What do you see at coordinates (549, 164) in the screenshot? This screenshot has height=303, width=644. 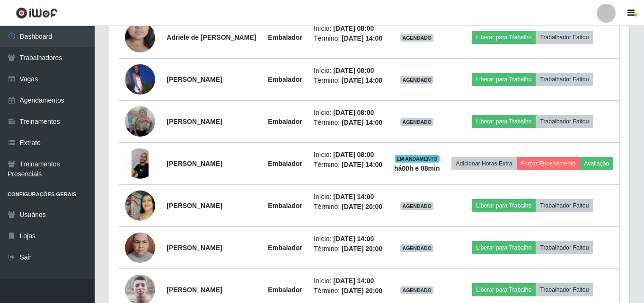 I see `button: Forçar Encerramento` at bounding box center [549, 164].